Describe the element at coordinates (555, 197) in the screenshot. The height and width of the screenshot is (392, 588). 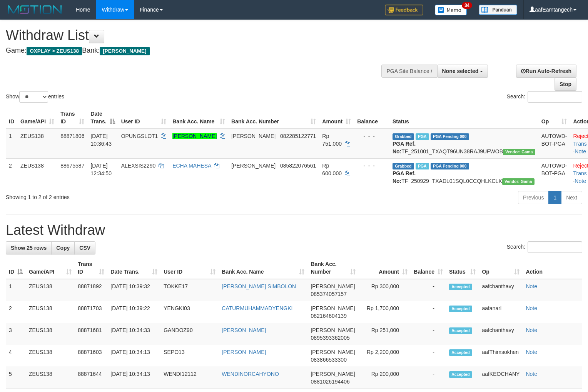
I see `a: 1` at that location.